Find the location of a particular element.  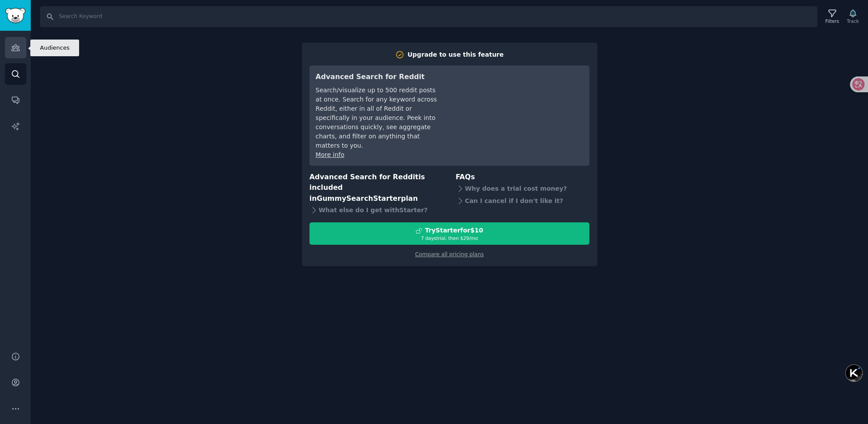

div: Try Starter for $10 is located at coordinates (454, 230).